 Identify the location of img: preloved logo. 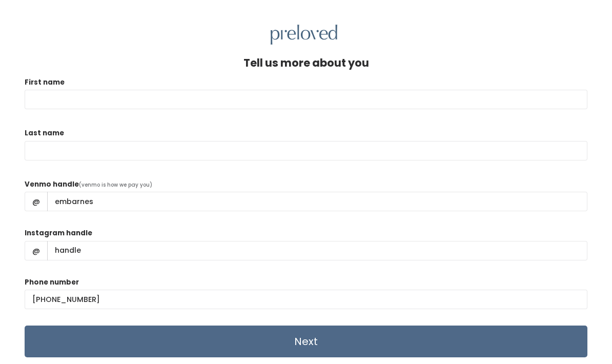
(304, 34).